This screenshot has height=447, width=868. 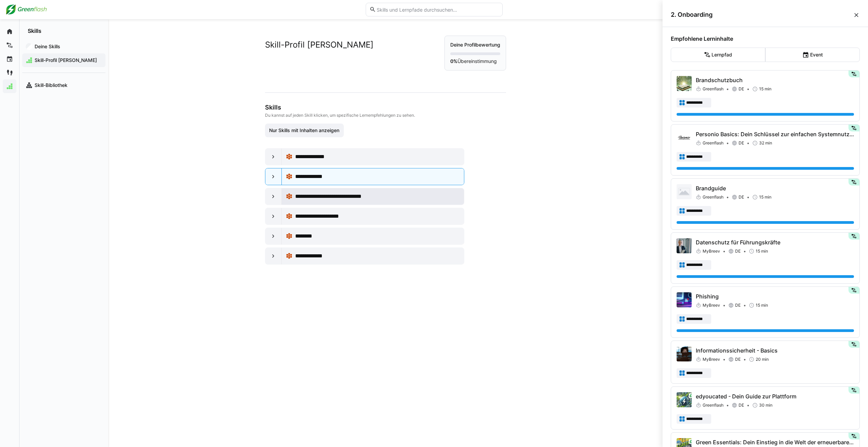 I want to click on h4: Empfohlene Lerninhalte, so click(x=765, y=39).